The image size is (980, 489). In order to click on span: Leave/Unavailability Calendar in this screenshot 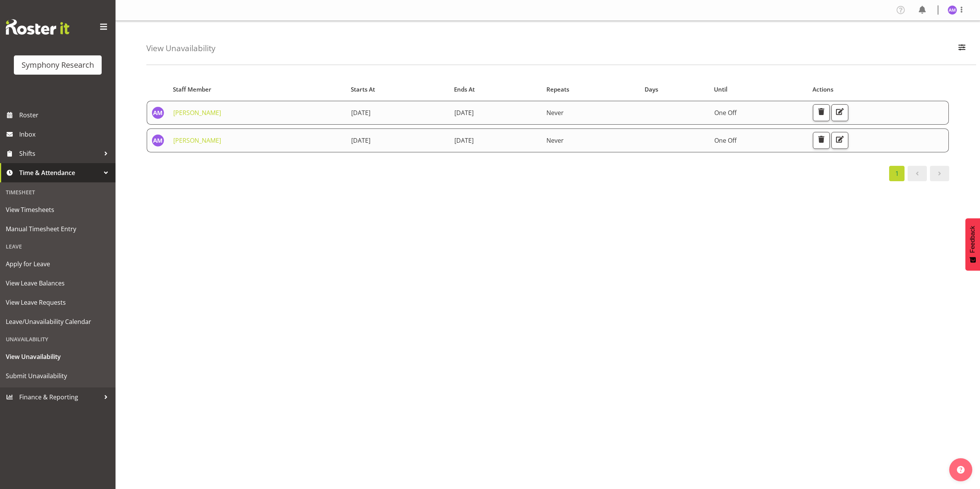, I will do `click(58, 322)`.